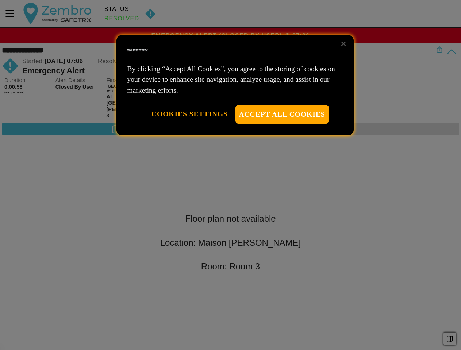 Image resolution: width=461 pixels, height=350 pixels. I want to click on p: By clicking “Accept All Cookies”, you agree to the storing of cookies on your device to enhance s..., so click(235, 79).